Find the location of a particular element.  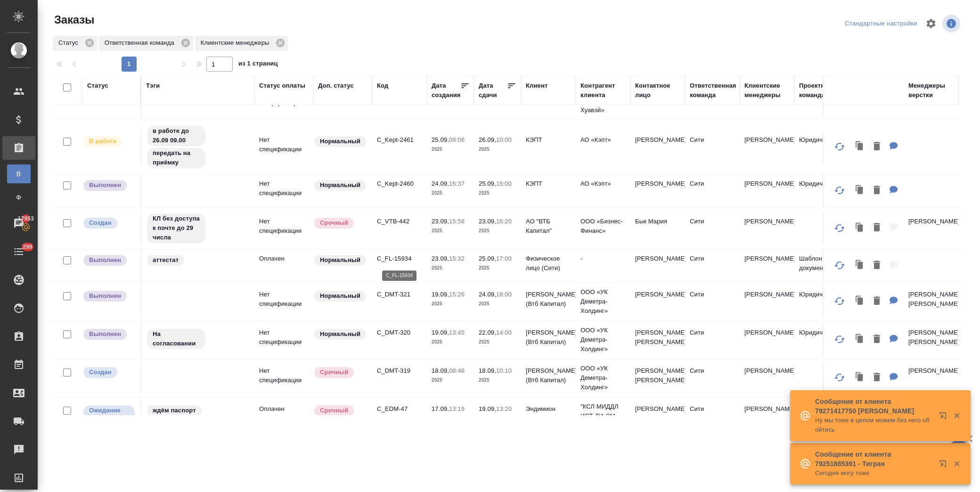

p: Создан is located at coordinates (100, 372).